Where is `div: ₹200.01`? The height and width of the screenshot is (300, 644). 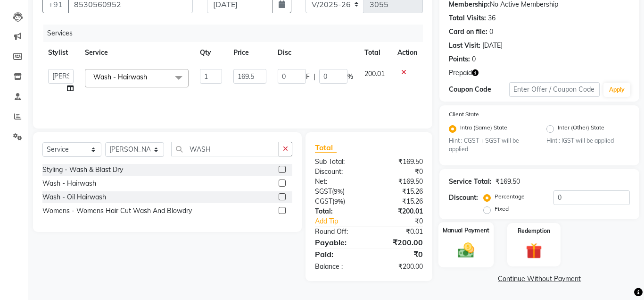
div: ₹200.01 is located at coordinates (400, 211).